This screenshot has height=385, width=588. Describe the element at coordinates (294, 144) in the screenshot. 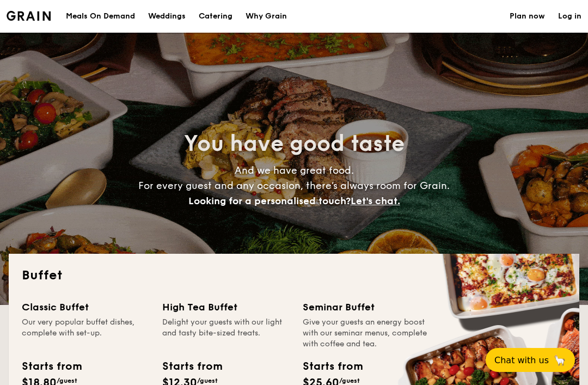

I see `span: You have good taste` at that location.